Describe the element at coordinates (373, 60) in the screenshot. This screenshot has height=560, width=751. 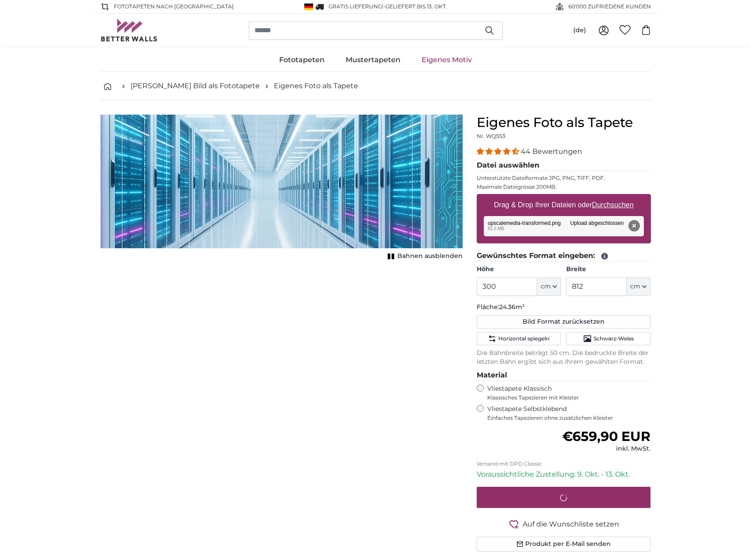
I see `a: Mustertapeten` at that location.